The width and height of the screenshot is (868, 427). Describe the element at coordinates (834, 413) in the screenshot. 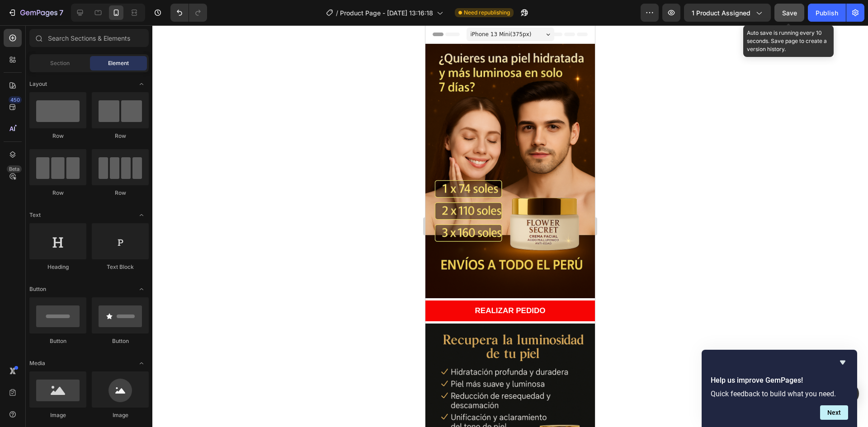

I see `button: Next question` at that location.